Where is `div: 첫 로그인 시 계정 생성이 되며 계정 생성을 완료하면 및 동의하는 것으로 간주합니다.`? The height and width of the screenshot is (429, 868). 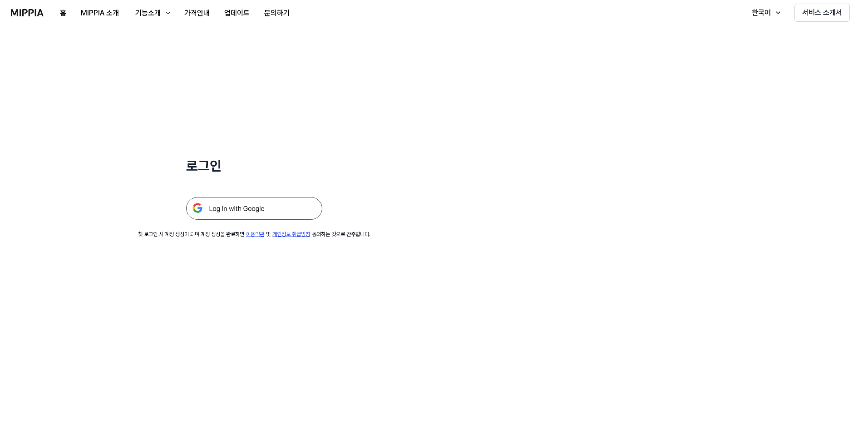
div: 첫 로그인 시 계정 생성이 되며 계정 생성을 완료하면 및 동의하는 것으로 간주합니다. is located at coordinates (254, 234).